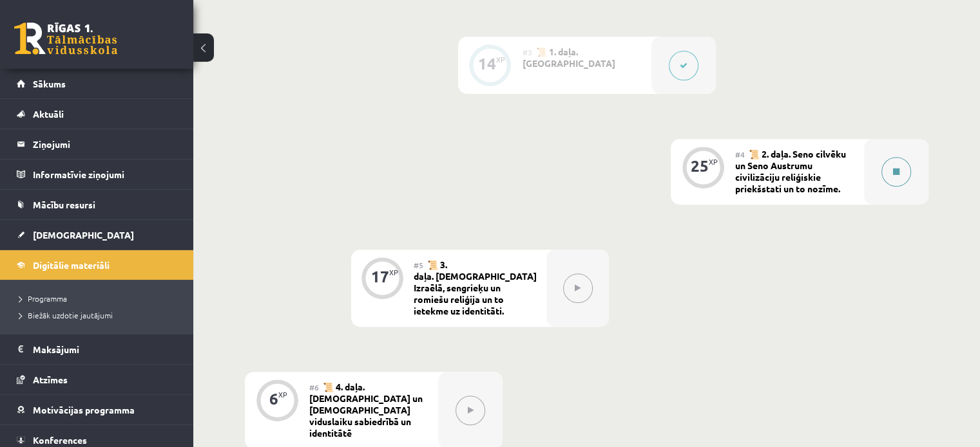 This screenshot has height=447, width=980. I want to click on a: Sākums, so click(96, 84).